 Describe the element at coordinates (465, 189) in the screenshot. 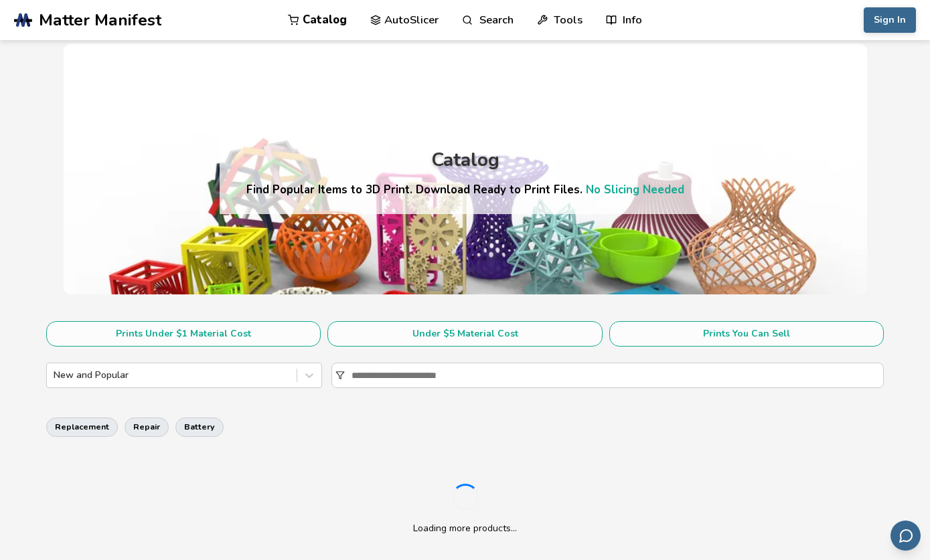

I see `h4: Find Popular Items to 3D Print. Download Ready to Print Files.` at that location.